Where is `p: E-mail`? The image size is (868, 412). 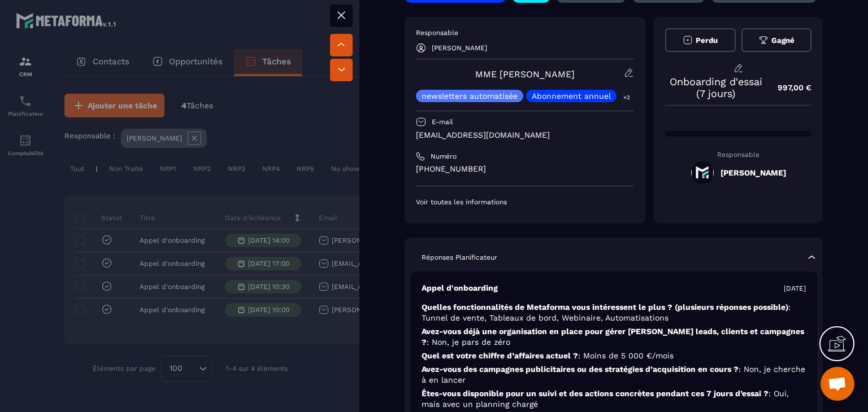
p: E-mail is located at coordinates (442, 122).